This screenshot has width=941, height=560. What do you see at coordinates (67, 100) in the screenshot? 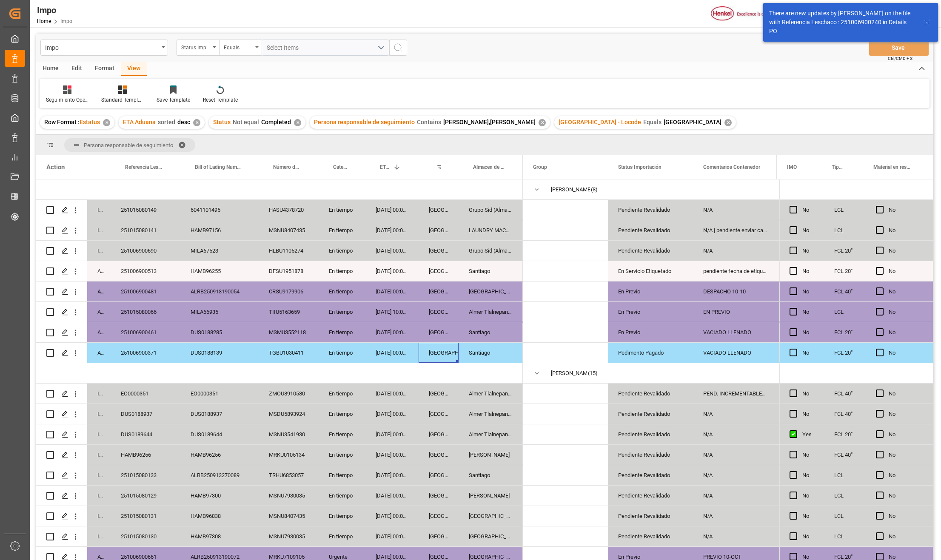
I see `div: Seguimiento Operativo` at bounding box center [67, 100].